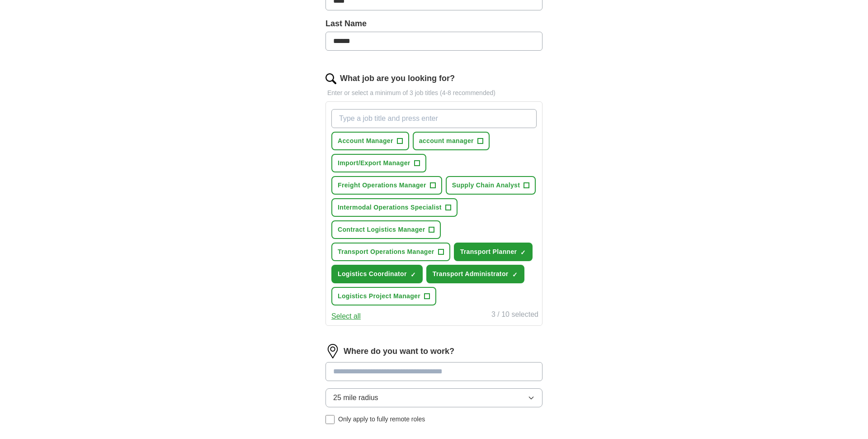 The width and height of the screenshot is (868, 439). I want to click on span: 25 mile radius, so click(355, 397).